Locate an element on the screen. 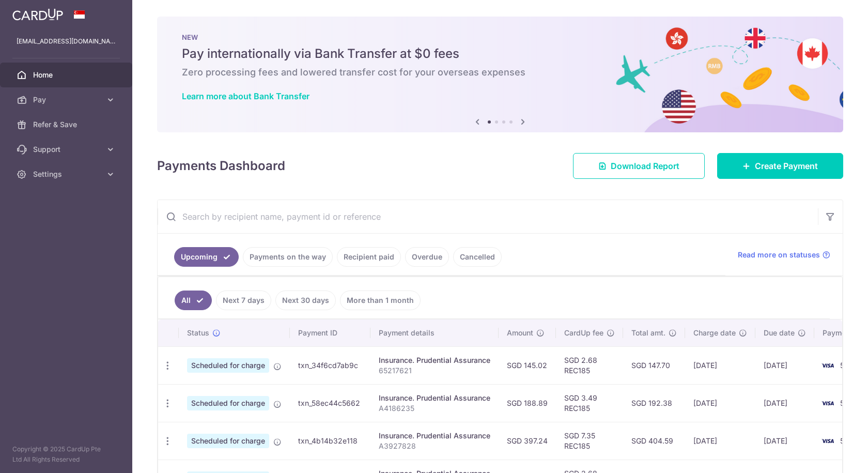 Image resolution: width=868 pixels, height=473 pixels. td: SGD 145.02 is located at coordinates (527, 365).